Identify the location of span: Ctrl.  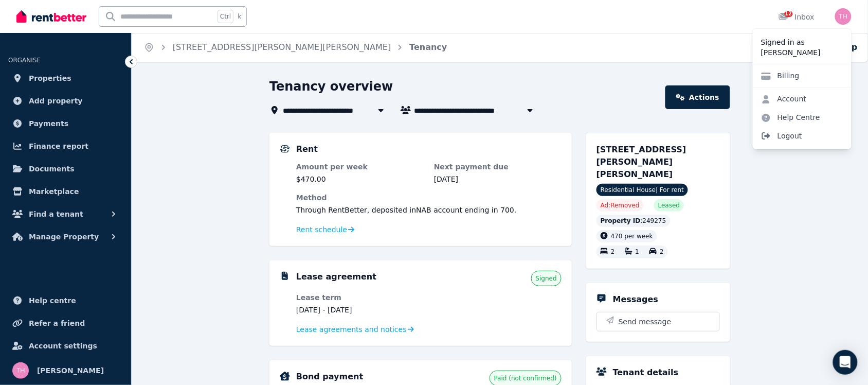
(225, 17).